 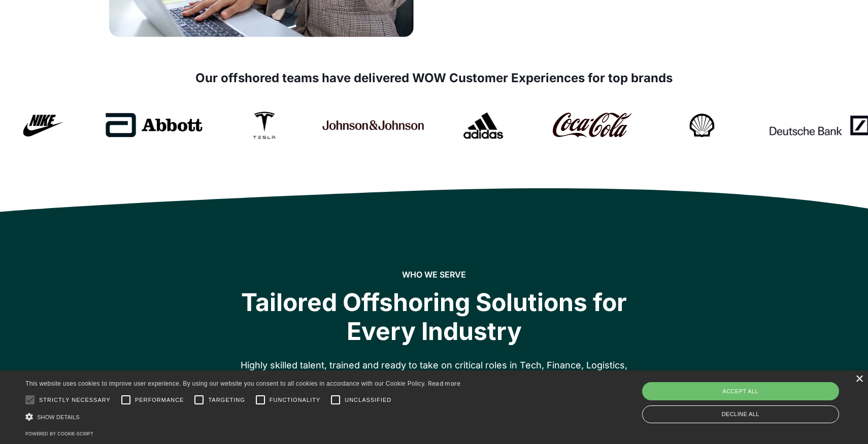 I want to click on span: Performance, so click(x=159, y=400).